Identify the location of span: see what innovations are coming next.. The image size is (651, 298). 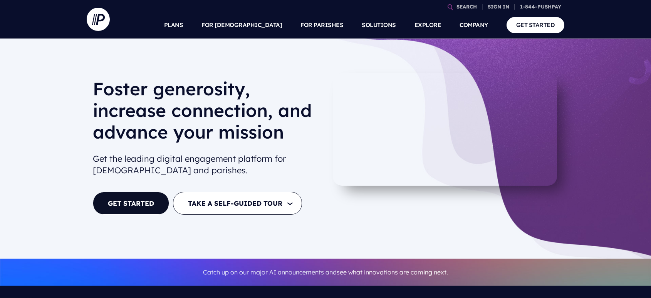
(392, 272).